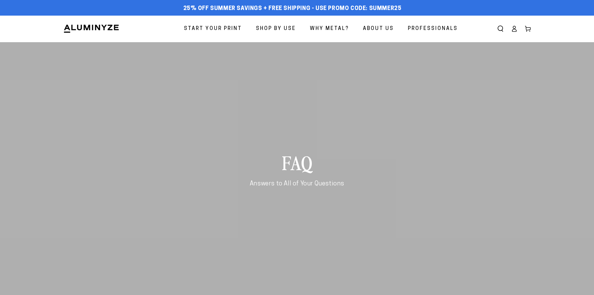 This screenshot has width=594, height=295. What do you see at coordinates (433, 29) in the screenshot?
I see `span: Professionals` at bounding box center [433, 29].